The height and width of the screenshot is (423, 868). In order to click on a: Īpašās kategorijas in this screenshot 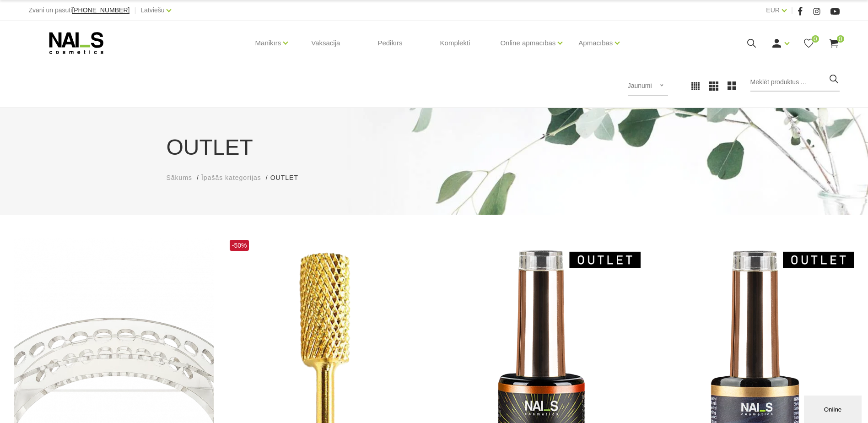, I will do `click(231, 177)`.